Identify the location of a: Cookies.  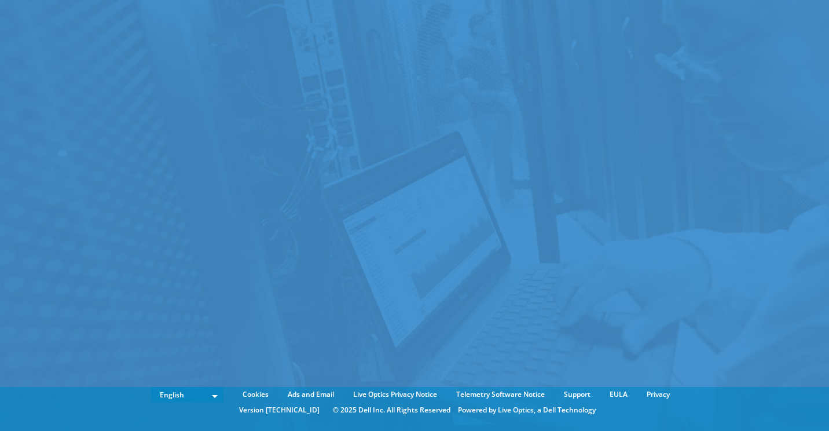
(255, 394).